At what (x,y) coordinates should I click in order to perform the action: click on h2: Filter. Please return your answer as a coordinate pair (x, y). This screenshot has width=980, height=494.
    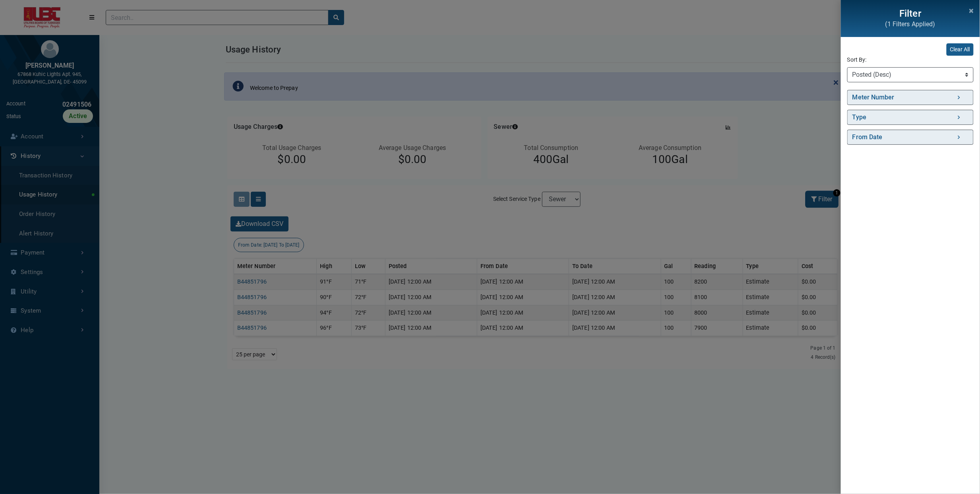
    Looking at the image, I should click on (910, 14).